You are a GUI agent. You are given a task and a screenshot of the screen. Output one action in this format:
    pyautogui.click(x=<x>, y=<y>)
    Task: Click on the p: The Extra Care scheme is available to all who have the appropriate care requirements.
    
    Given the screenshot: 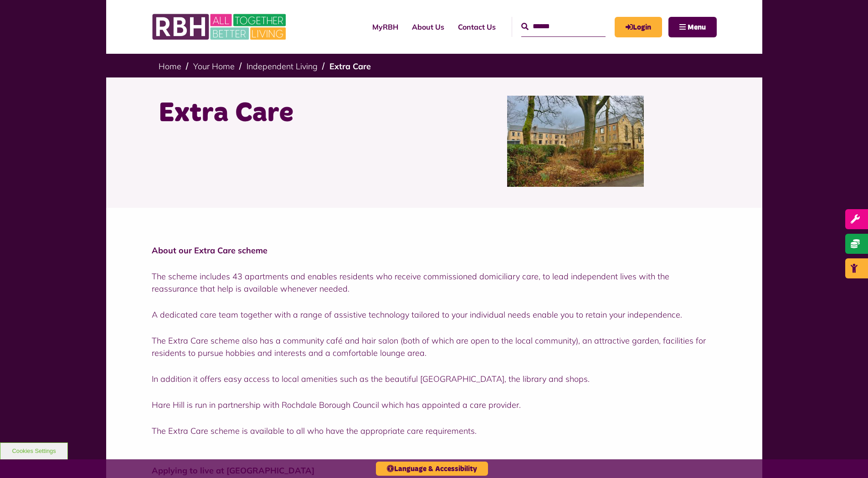 What is the action you would take?
    pyautogui.click(x=434, y=430)
    